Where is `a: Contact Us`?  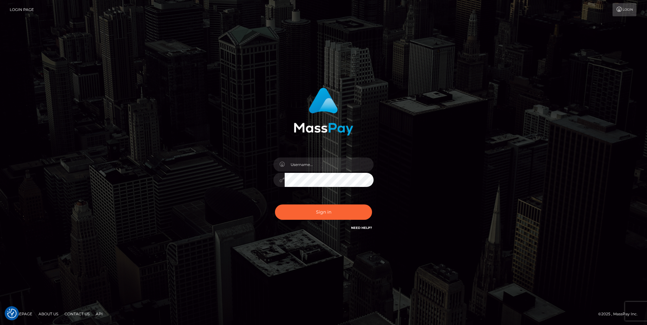
a: Contact Us is located at coordinates (77, 314).